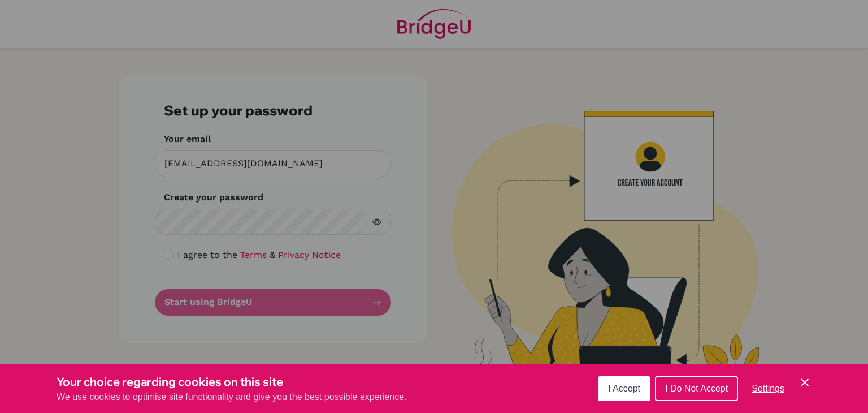 This screenshot has width=868, height=413. What do you see at coordinates (768, 388) in the screenshot?
I see `span: Settings` at bounding box center [768, 388].